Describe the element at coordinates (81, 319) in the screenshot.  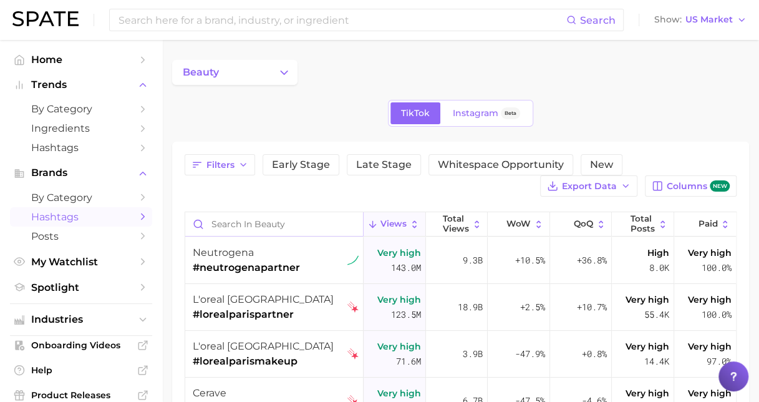
I see `span: Industries` at that location.